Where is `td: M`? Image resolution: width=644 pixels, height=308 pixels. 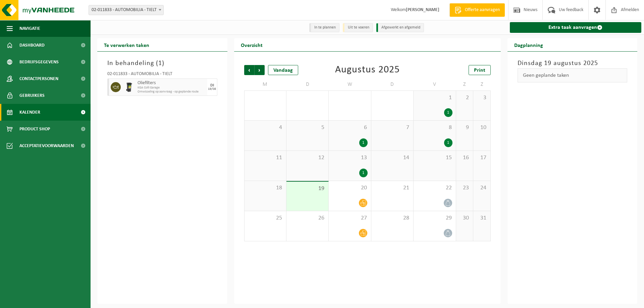
td: M is located at coordinates (266, 84).